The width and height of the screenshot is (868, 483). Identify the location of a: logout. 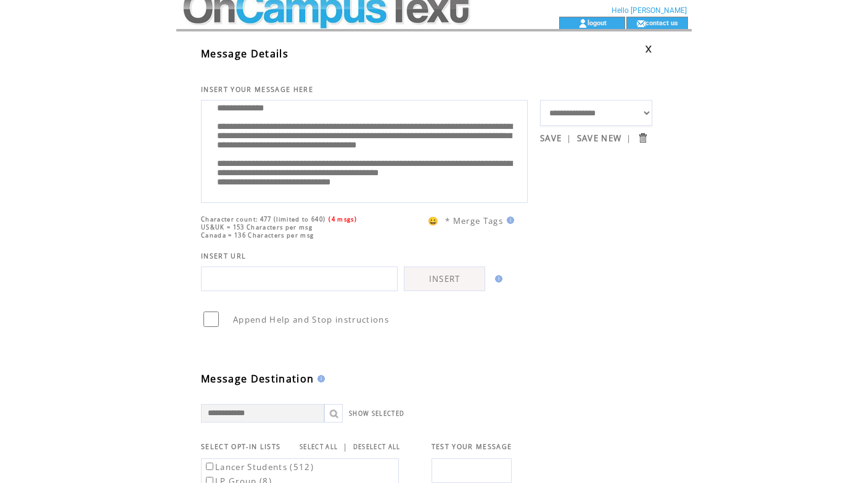
(597, 22).